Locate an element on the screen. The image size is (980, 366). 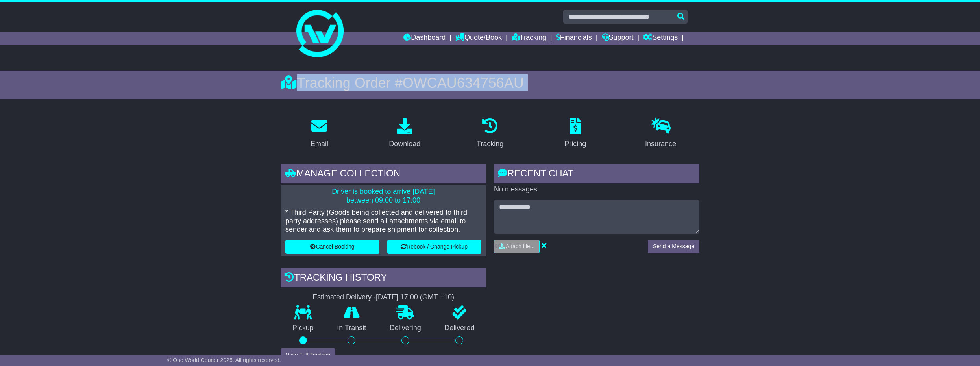
p: Delivering is located at coordinates (405, 328).